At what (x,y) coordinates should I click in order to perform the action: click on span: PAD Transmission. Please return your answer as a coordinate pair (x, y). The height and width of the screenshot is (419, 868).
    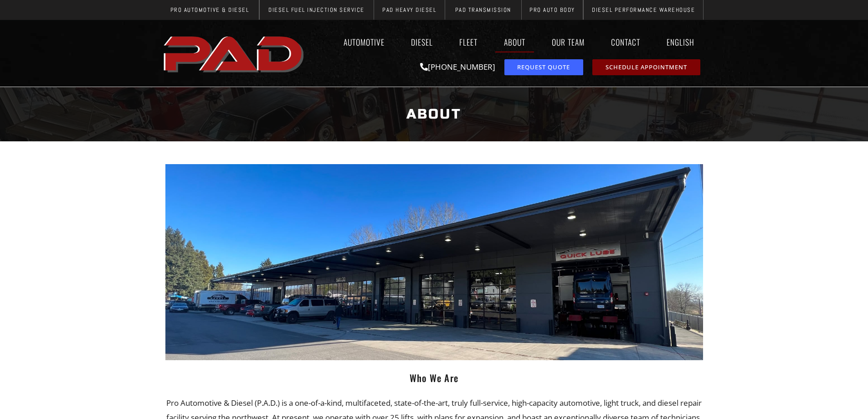
    Looking at the image, I should click on (483, 10).